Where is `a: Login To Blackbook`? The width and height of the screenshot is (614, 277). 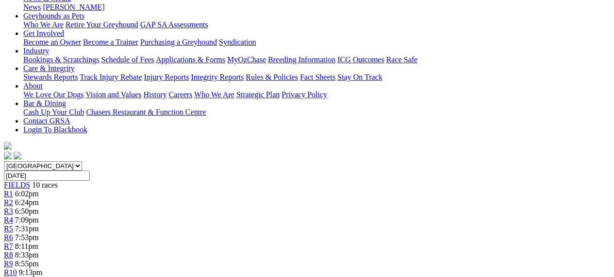
a: Login To Blackbook is located at coordinates (55, 129).